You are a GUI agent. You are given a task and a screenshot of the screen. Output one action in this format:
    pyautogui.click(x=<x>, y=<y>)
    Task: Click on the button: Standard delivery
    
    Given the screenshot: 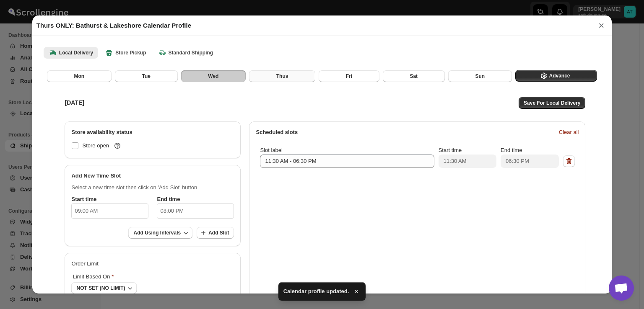 What is the action you would take?
    pyautogui.click(x=186, y=53)
    